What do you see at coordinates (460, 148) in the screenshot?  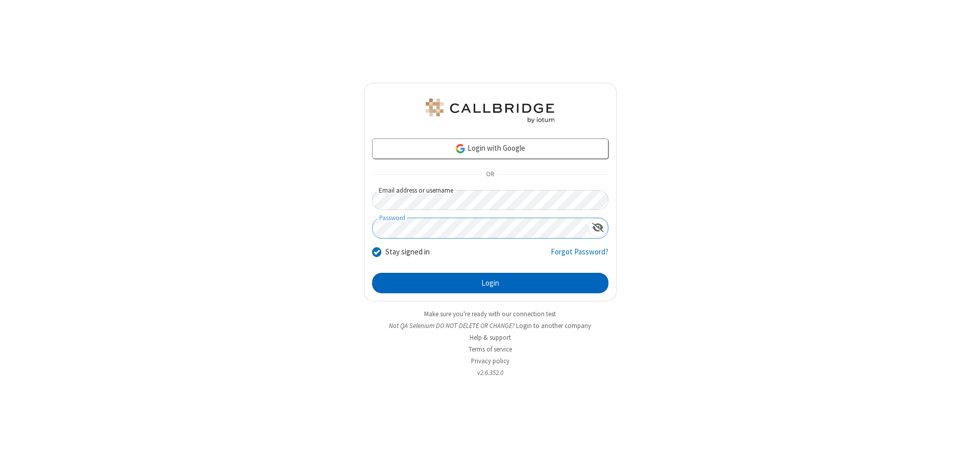 I see `img: google-icon.png` at bounding box center [460, 148].